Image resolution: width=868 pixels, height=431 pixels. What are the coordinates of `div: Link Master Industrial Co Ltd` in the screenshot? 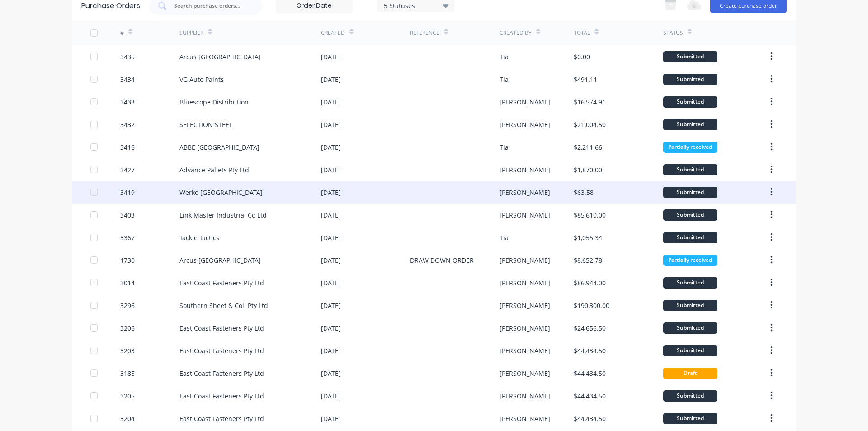 It's located at (223, 215).